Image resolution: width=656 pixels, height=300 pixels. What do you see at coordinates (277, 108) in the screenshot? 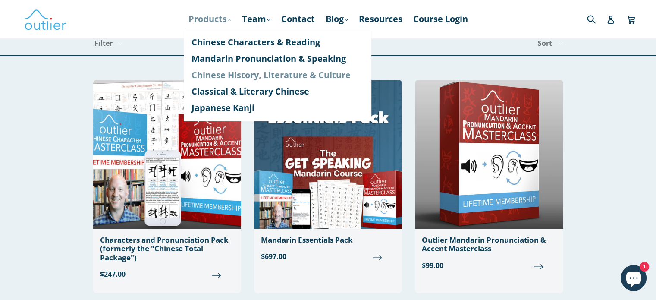
I see `a: Japanese Kanji` at bounding box center [277, 108].